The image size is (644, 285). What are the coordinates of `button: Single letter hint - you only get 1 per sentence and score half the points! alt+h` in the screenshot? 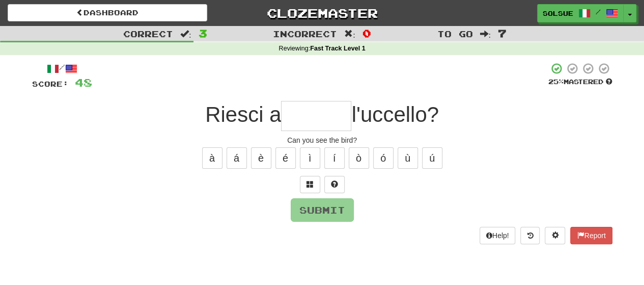 It's located at (335, 184).